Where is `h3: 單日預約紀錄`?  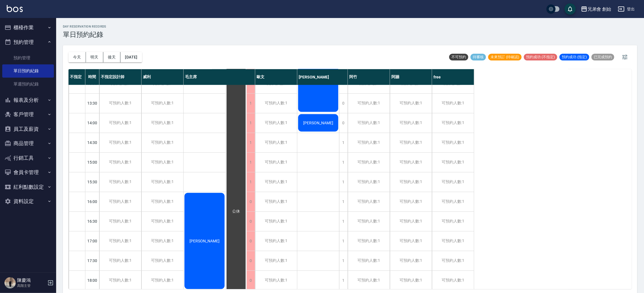 h3: 單日預約紀錄 is located at coordinates (84, 34).